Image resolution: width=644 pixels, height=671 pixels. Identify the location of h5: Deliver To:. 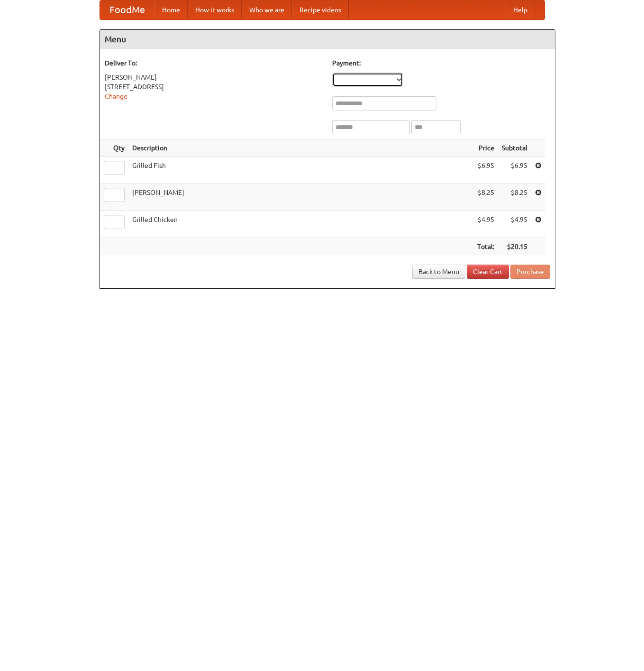
(213, 64).